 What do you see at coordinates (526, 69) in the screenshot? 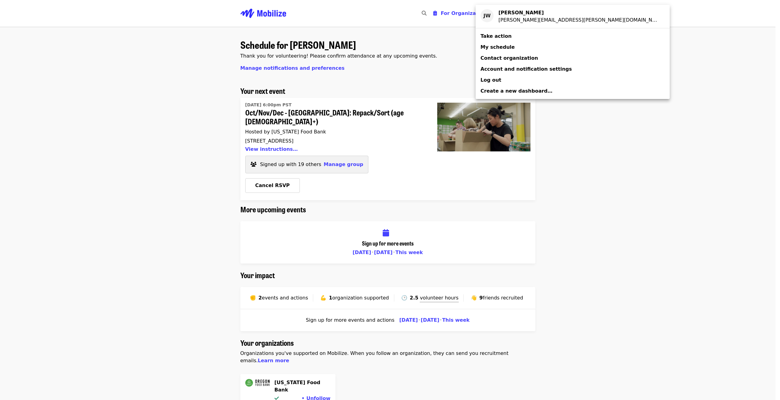
I see `span: Account and notification settings` at bounding box center [526, 69].